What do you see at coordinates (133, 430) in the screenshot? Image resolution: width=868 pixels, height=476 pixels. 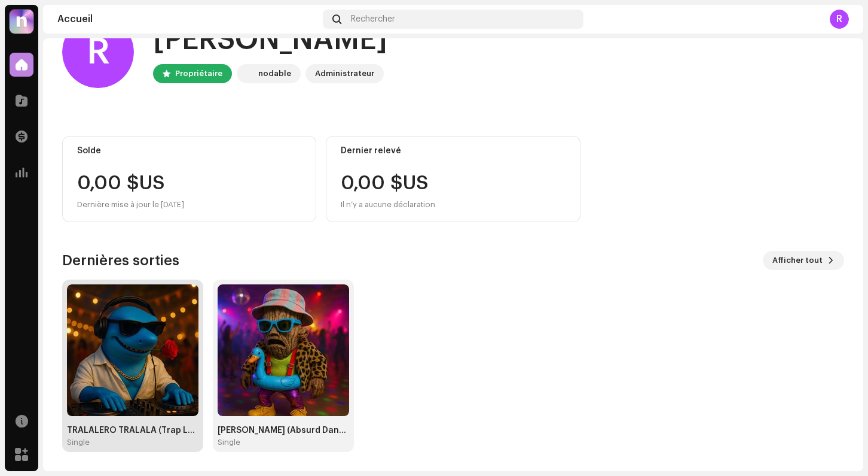 I see `div: TRALALERO TRALALA (Trap Latin)` at bounding box center [133, 430].